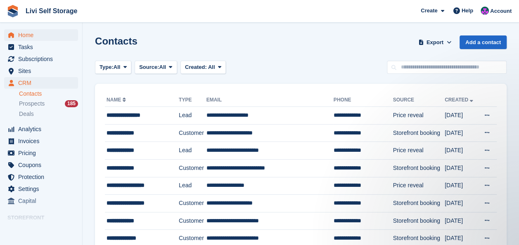 The image size is (519, 245). Describe the element at coordinates (106, 67) in the screenshot. I see `span: Type:` at that location.